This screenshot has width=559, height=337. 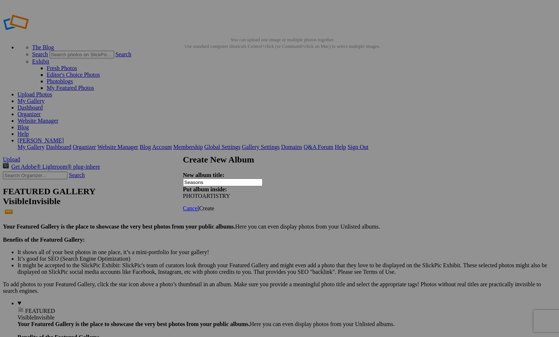 What do you see at coordinates (280, 159) in the screenshot?
I see `h2: Create New Album` at bounding box center [280, 159].